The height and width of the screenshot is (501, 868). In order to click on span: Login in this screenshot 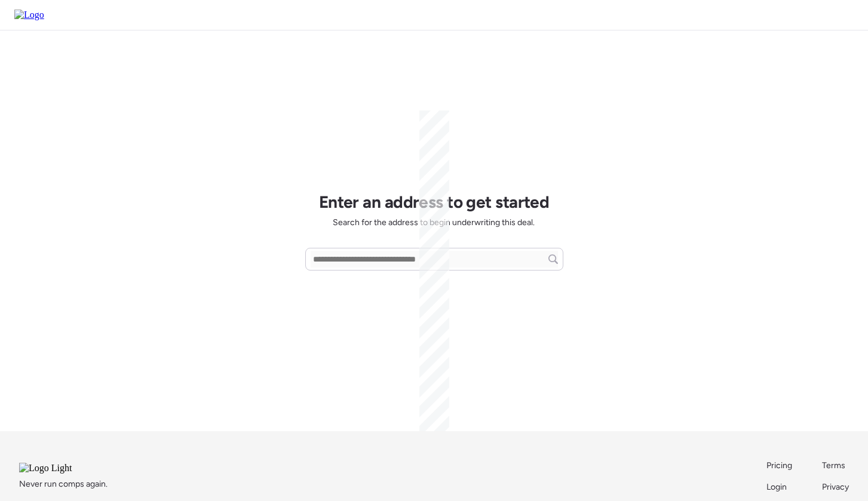, I will do `click(776, 486)`.